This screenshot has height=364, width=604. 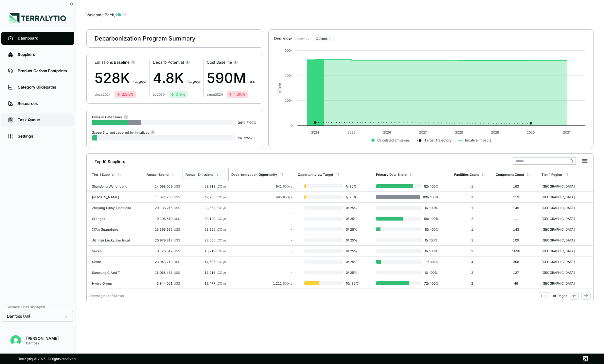 I want to click on div: Overview, so click(x=283, y=38).